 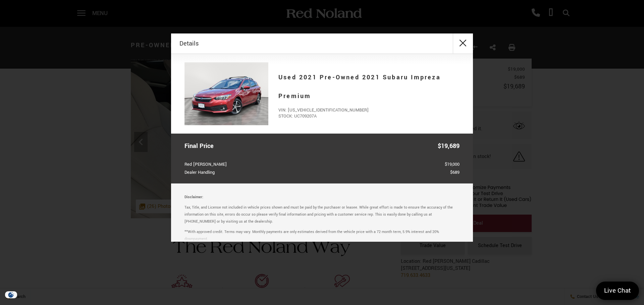 What do you see at coordinates (194, 197) in the screenshot?
I see `strong: Disclaimer:` at bounding box center [194, 197].